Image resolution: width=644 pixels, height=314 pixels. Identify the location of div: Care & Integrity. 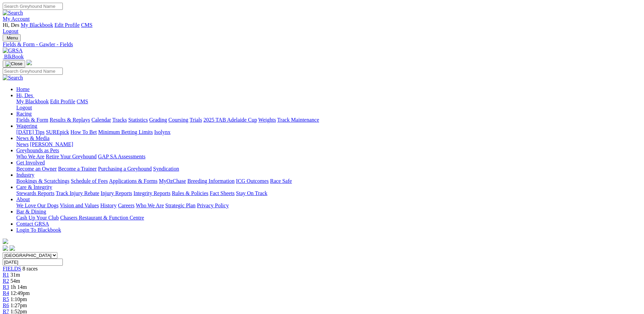
(329, 193).